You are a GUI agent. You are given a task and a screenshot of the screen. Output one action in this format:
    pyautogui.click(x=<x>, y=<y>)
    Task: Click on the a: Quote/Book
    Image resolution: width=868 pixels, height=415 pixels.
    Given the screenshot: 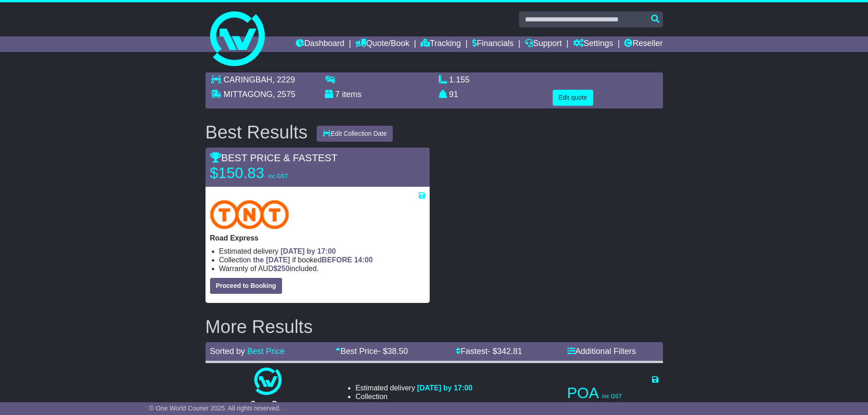 What is the action you would take?
    pyautogui.click(x=382, y=45)
    